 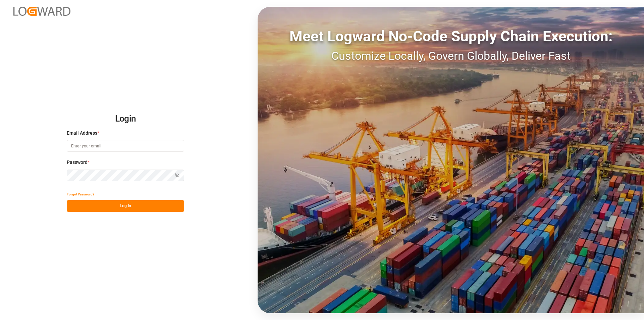 I want to click on h2: Login, so click(x=125, y=119).